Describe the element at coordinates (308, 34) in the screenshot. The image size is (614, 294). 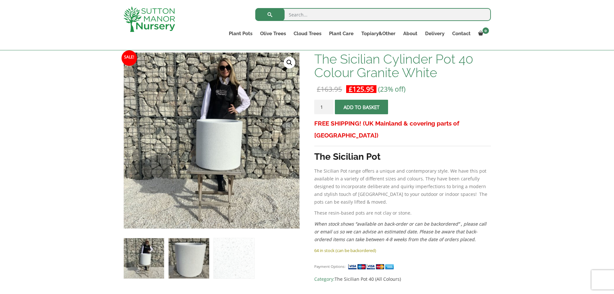
I see `a: Cloud Trees` at that location.